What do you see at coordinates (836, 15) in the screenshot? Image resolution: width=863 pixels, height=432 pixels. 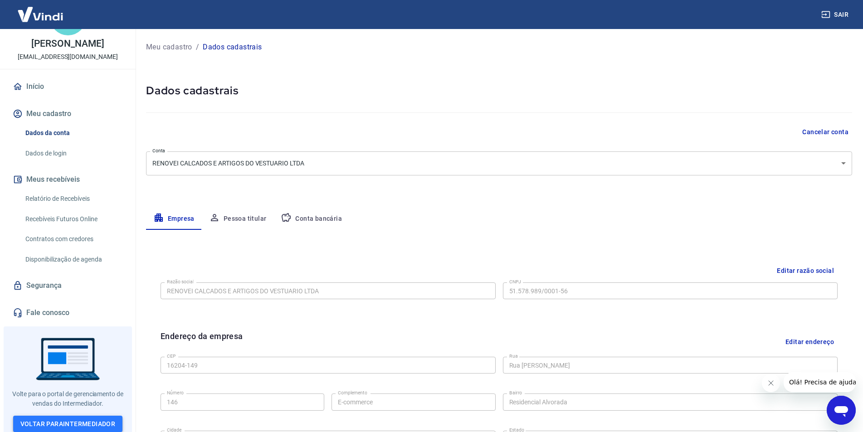 I see `button: Sair` at bounding box center [836, 15].